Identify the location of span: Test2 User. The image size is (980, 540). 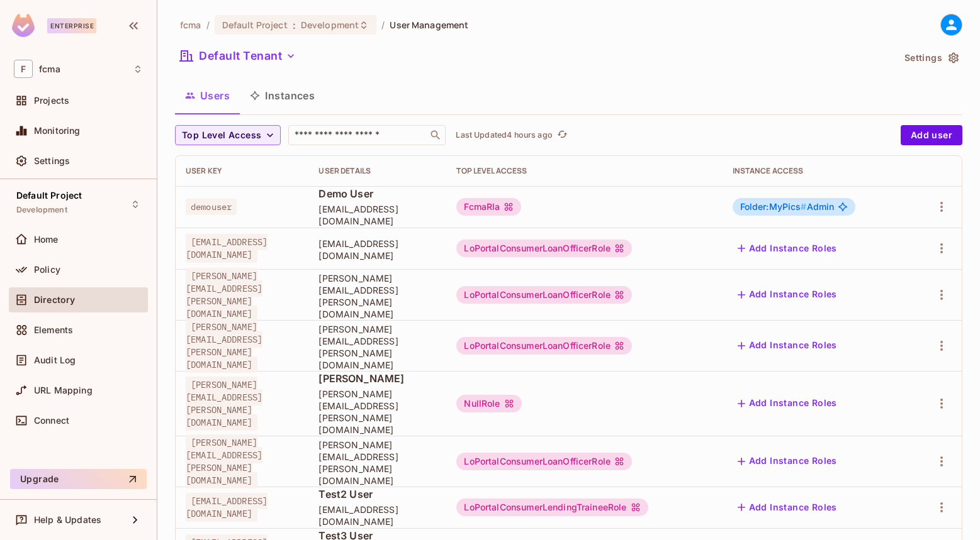
(377, 495).